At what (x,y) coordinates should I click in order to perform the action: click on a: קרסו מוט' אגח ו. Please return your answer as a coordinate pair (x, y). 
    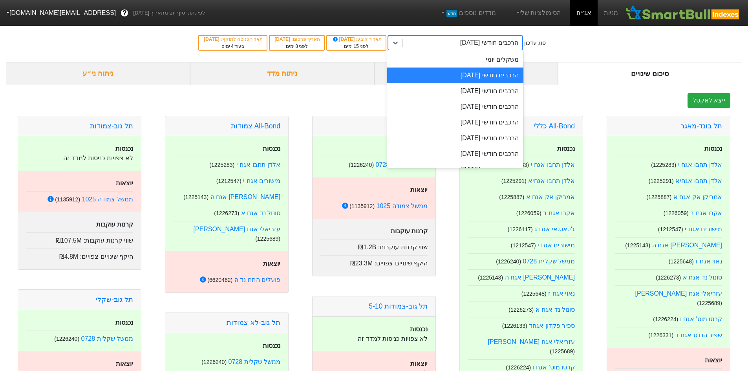
    Looking at the image, I should click on (701, 319).